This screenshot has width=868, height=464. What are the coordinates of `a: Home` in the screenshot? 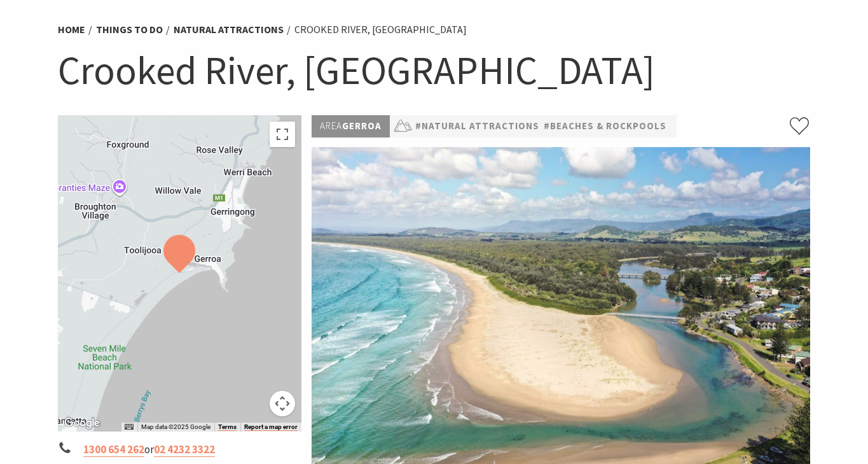 It's located at (71, 30).